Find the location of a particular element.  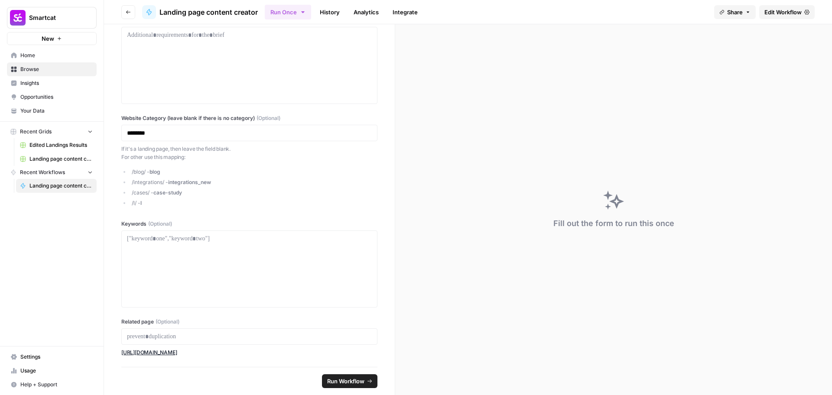

a: Integrate is located at coordinates (405, 12).